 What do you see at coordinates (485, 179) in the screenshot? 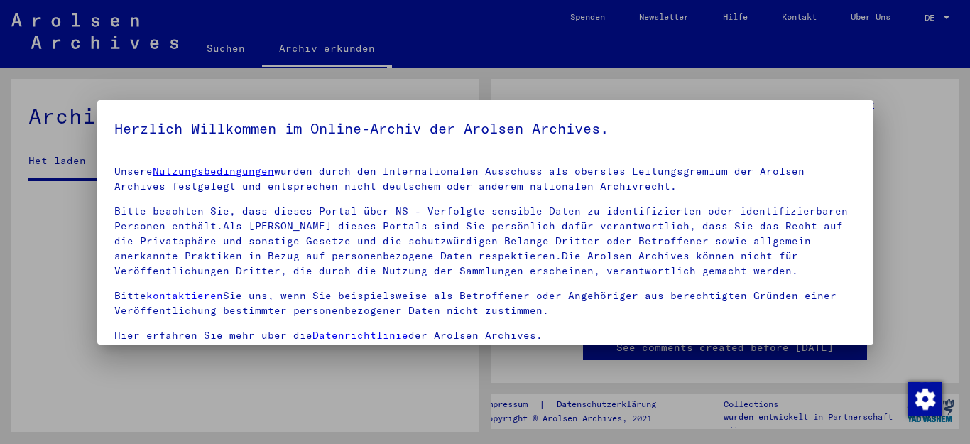
I see `p: Unsere wurden durch den Internationalen Ausschuss als oberstes Leitungsgremium der Arolsen Archiv...` at bounding box center [485, 179].